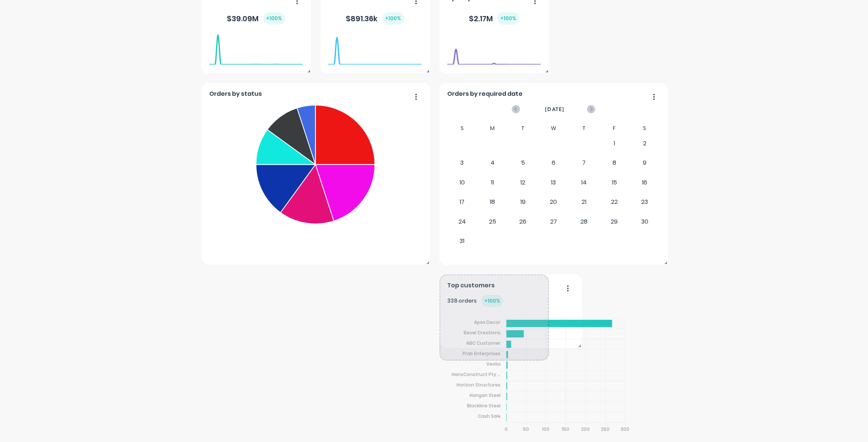  Describe the element at coordinates (605, 429) in the screenshot. I see `tspan: 250` at that location.